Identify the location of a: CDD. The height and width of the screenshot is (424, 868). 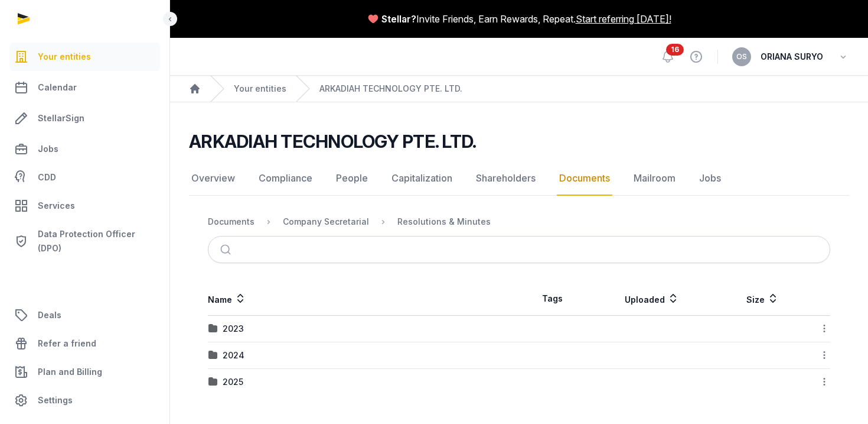
(84, 177).